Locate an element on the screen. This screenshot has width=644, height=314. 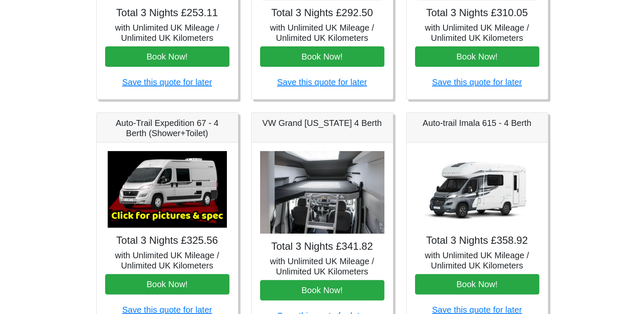
img: Auto-Trail Expedition 67 - 4 Berth (Shower+Toilet) is located at coordinates (167, 189).